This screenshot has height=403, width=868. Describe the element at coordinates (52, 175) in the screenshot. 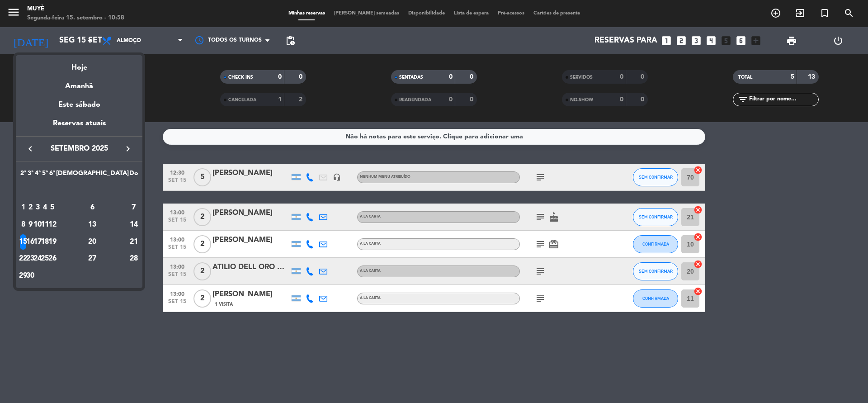

I see `th: Sexta-feira` at that location.